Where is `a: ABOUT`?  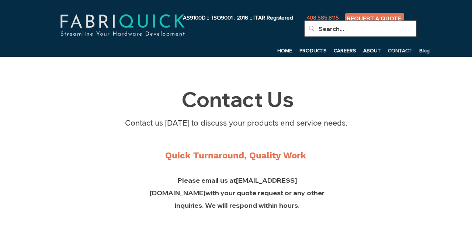
a: ABOUT is located at coordinates (372, 50).